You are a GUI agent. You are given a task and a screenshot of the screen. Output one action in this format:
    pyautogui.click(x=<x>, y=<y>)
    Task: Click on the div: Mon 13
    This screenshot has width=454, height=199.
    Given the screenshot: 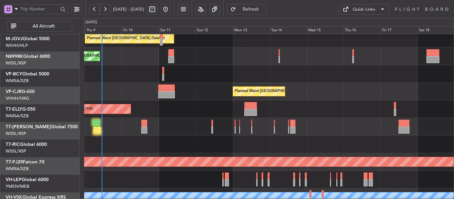 What is the action you would take?
    pyautogui.click(x=251, y=30)
    